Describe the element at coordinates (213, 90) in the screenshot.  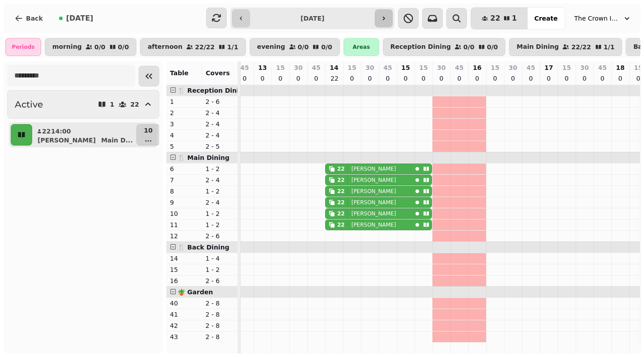
I see `span: 🍴 Reception Dining` at that location.